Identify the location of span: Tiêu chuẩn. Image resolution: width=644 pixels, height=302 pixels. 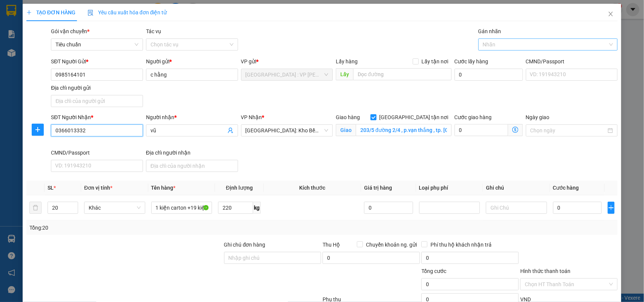
(97, 44).